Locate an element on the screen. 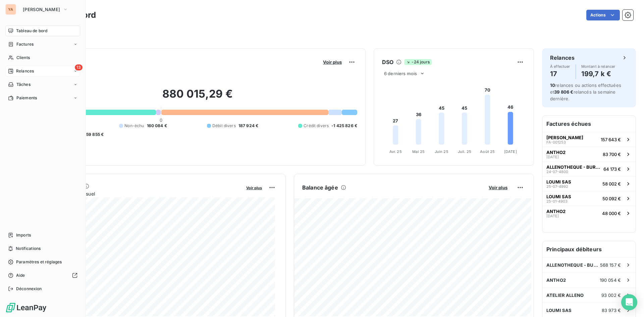 This screenshot has height=317, width=644. h4: 17 is located at coordinates (560, 74).